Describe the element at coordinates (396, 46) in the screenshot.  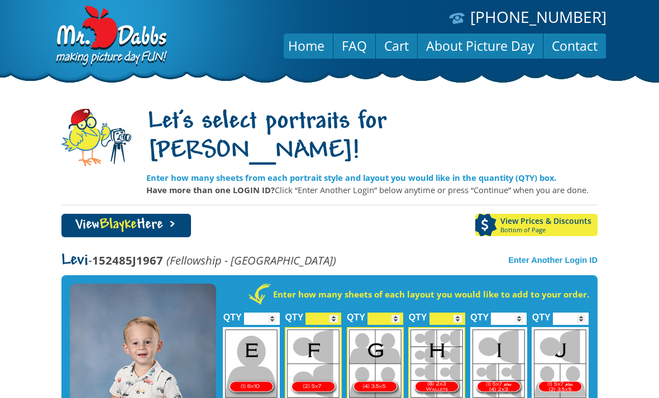
I see `a: Cart` at that location.